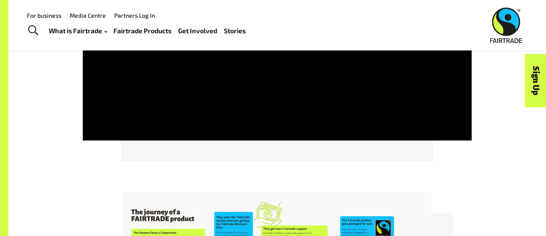 Image resolution: width=546 pixels, height=236 pixels. I want to click on a: What is Fairtrade, so click(78, 31).